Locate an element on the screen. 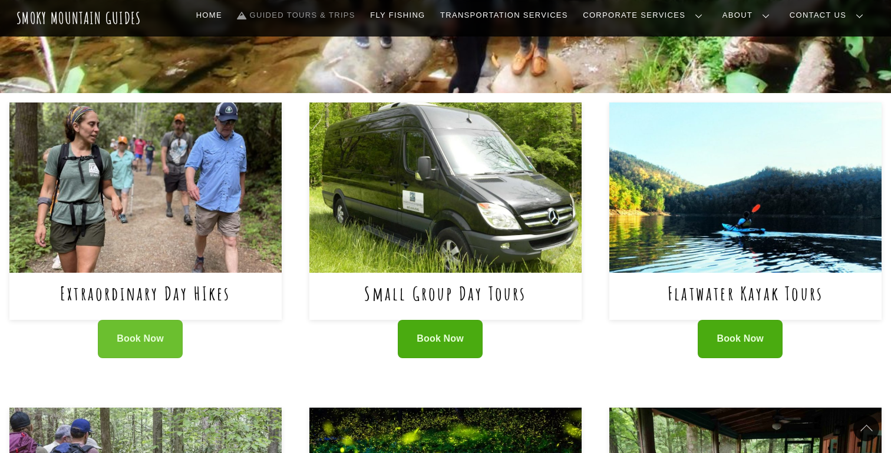 Image resolution: width=891 pixels, height=453 pixels. span: Smoky Mountain Guides is located at coordinates (79, 18).